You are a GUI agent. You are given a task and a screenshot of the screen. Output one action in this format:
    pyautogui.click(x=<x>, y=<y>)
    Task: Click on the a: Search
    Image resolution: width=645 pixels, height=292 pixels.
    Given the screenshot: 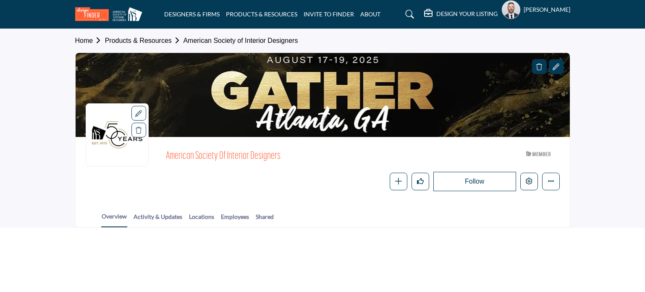 What is the action you would take?
    pyautogui.click(x=408, y=14)
    